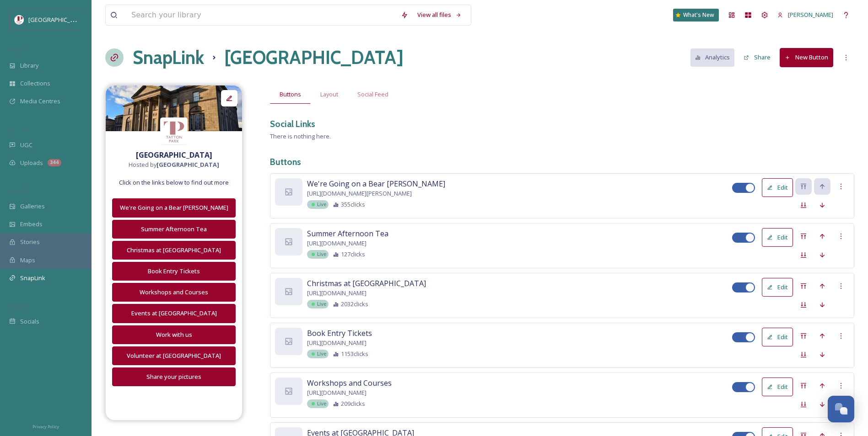 Image resolution: width=868 pixels, height=436 pixels. What do you see at coordinates (174, 292) in the screenshot?
I see `button: Workshops and Courses` at bounding box center [174, 292].